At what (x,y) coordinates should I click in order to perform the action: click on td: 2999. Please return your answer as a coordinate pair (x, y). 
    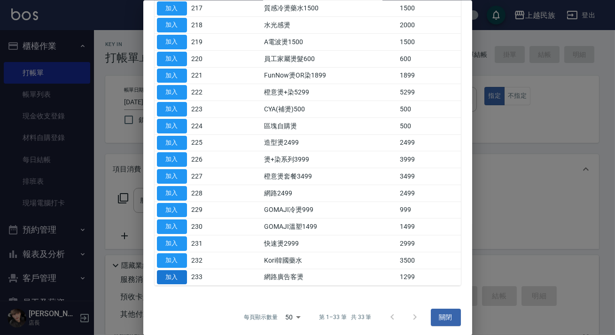
    Looking at the image, I should click on (429, 244).